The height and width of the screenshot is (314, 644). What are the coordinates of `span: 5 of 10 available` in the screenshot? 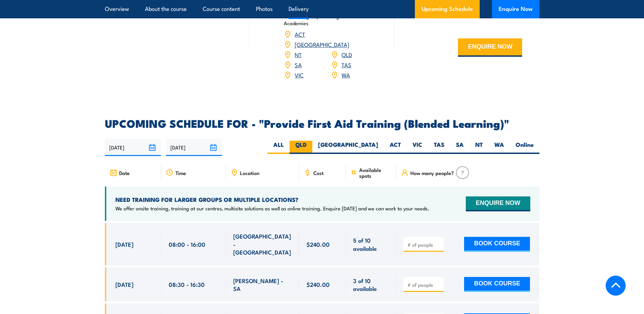 It's located at (371, 244).